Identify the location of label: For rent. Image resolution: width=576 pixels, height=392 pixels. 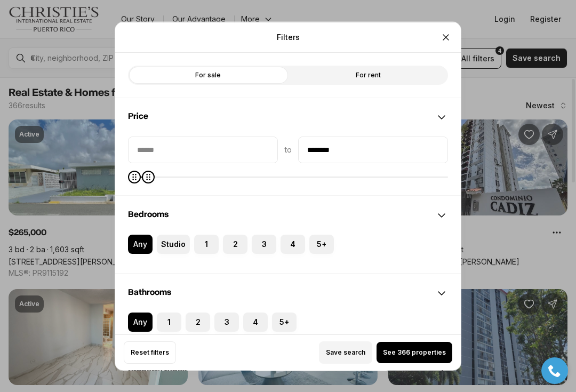
(368, 75).